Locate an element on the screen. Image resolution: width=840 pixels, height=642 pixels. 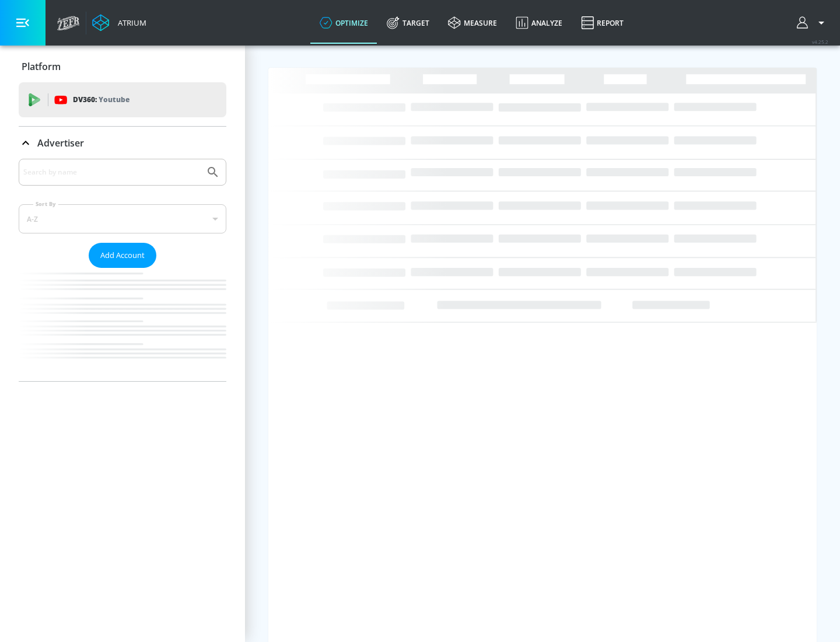
div: A-Z is located at coordinates (122, 219).